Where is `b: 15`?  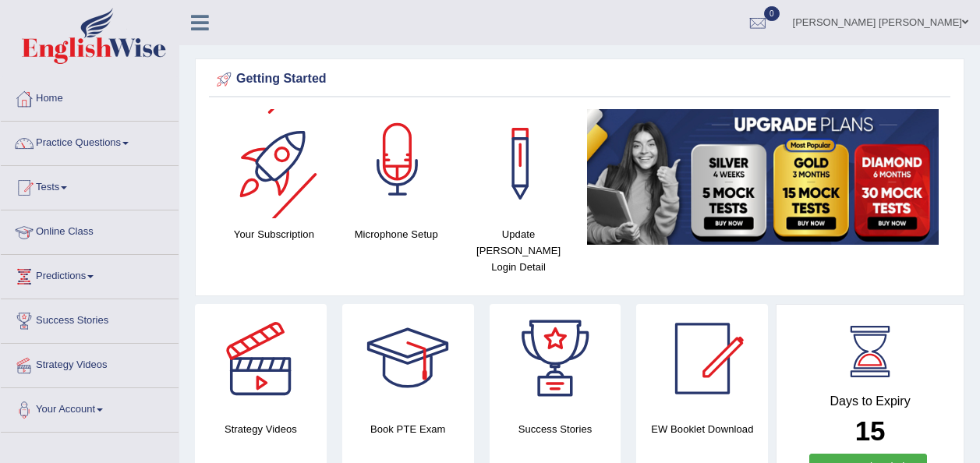
b: 15 is located at coordinates (870, 430).